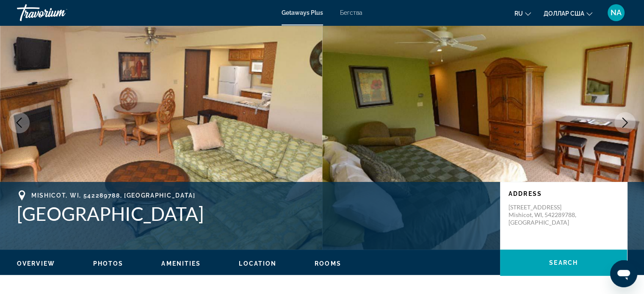  I want to click on a: Getaways Plus, so click(303, 13).